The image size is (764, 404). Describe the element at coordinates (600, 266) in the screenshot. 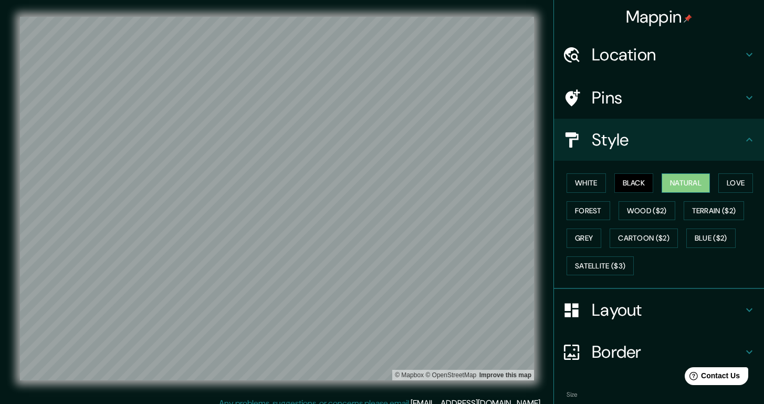

I see `button: Satellite ($3)` at that location.